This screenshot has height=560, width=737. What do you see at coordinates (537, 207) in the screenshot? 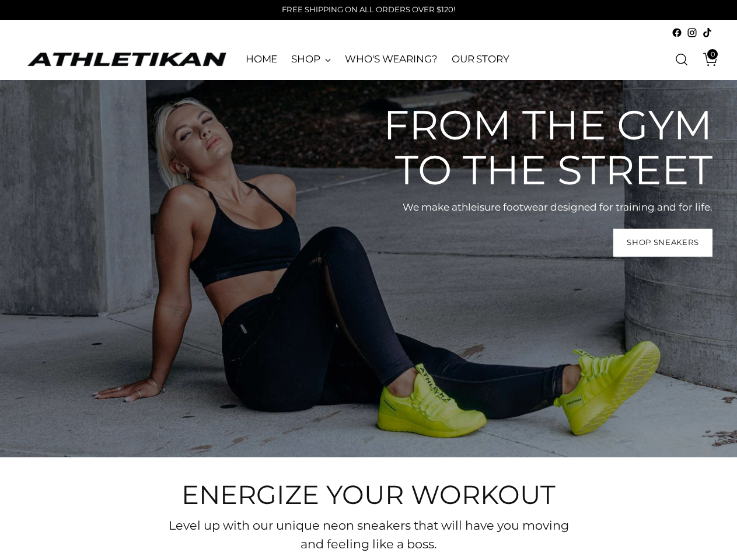
I see `p: We make athleisure footwear designed for training and for life.` at bounding box center [537, 207].